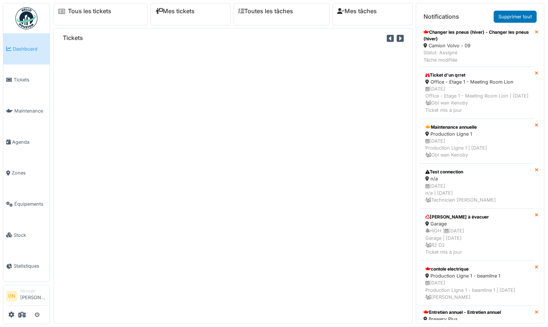 This screenshot has width=548, height=327. What do you see at coordinates (477, 46) in the screenshot?
I see `div: Camion Volvo - 09` at bounding box center [477, 46].